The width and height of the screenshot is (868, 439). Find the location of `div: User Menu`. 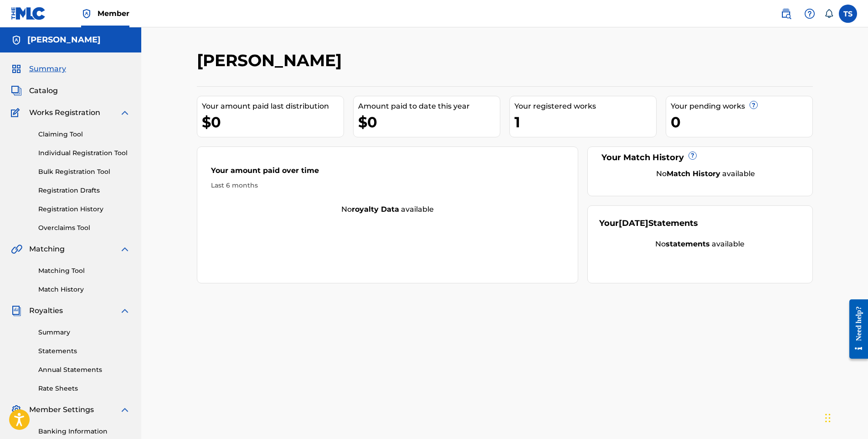

div: User Menu is located at coordinates (848, 14).